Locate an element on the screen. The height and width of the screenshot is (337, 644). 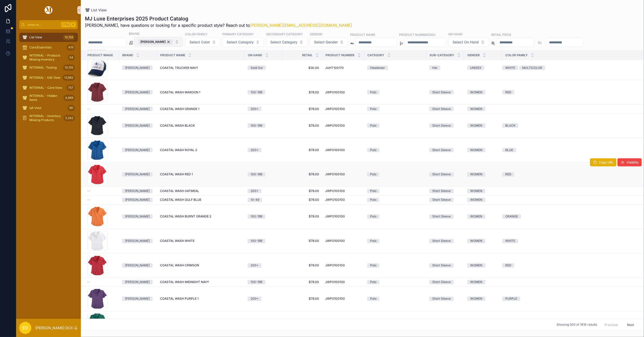
img: App logo is located at coordinates (48, 10).